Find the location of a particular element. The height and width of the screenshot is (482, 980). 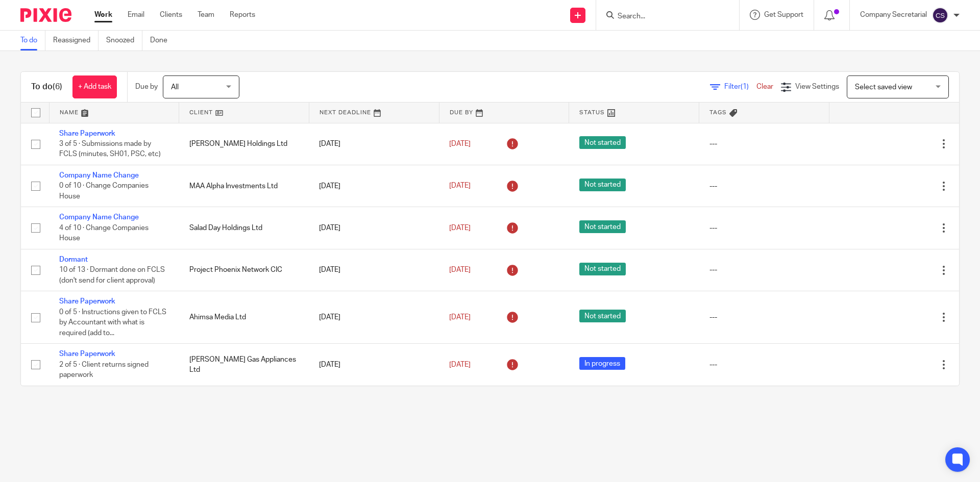

td: MAA Alpha Investments Ltd is located at coordinates (244, 186).